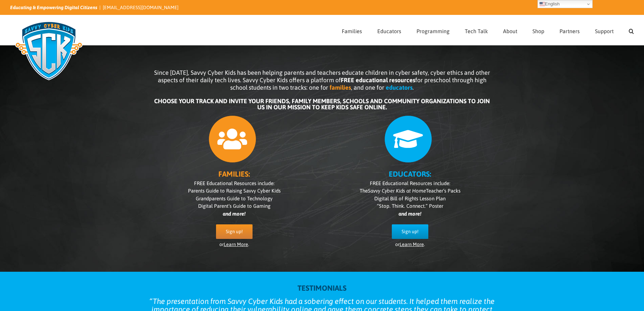  What do you see at coordinates (410, 190) in the screenshot?
I see `span: The Teacher’s Packs` at bounding box center [410, 190].